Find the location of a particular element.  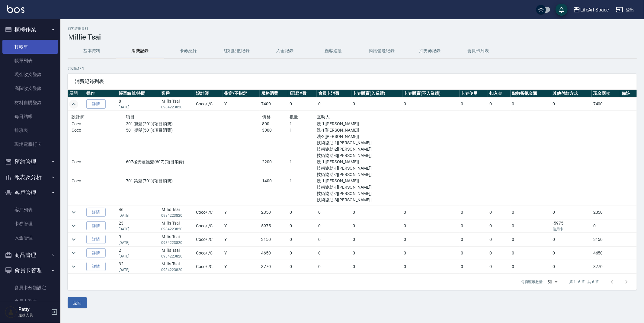

th: 服務消費 is located at coordinates (274, 93).